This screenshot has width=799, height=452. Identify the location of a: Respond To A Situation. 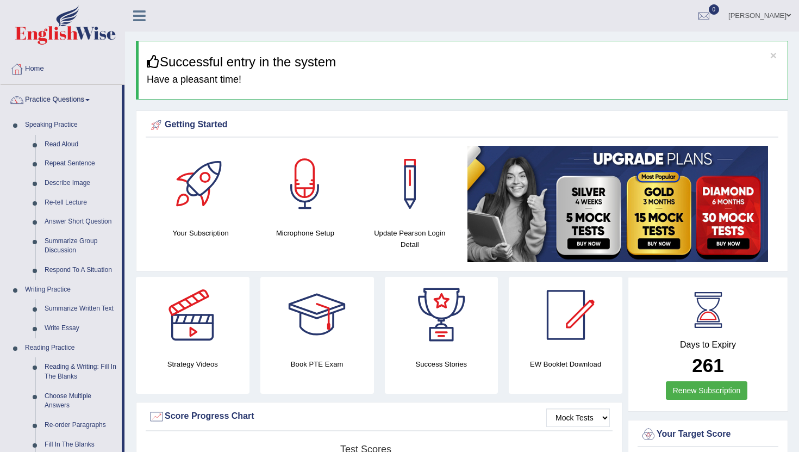
(80, 270).